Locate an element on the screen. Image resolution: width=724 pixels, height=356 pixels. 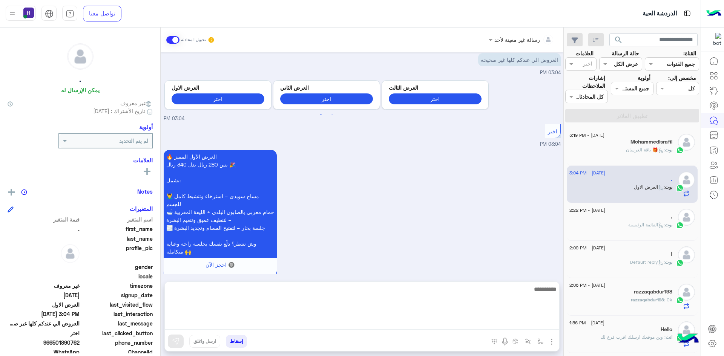
p: الدردشة الحية is located at coordinates (659, 14).